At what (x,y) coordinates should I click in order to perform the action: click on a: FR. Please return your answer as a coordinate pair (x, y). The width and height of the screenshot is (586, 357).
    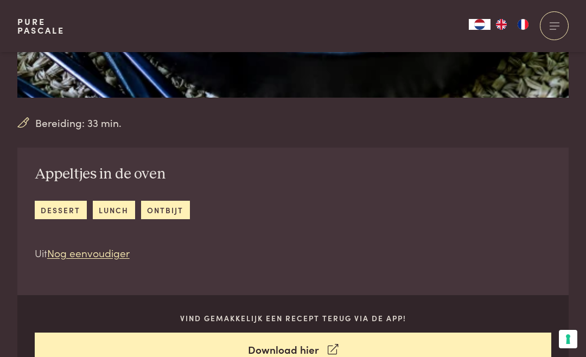
    Looking at the image, I should click on (523, 24).